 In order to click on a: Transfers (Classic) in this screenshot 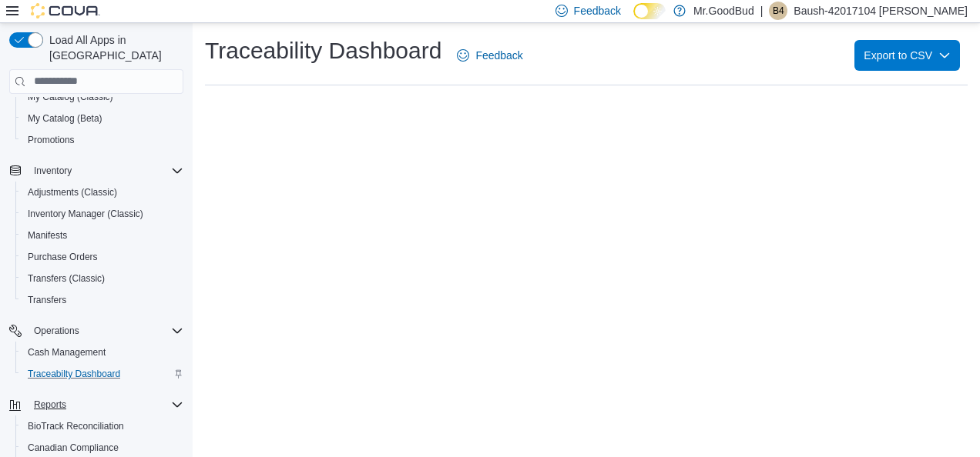, I will do `click(67, 278)`.